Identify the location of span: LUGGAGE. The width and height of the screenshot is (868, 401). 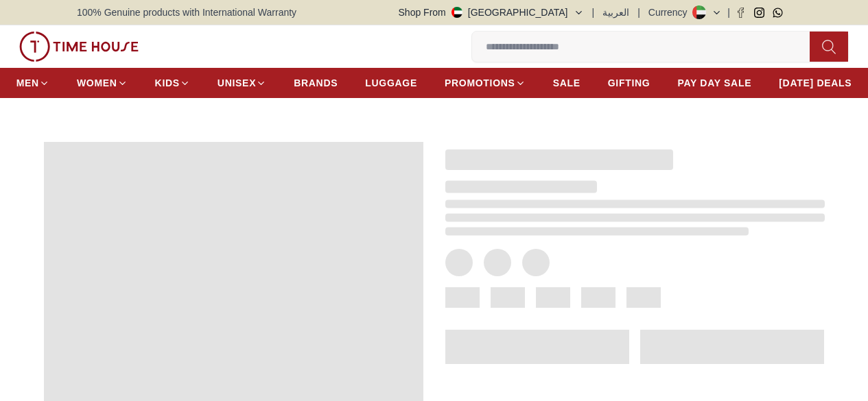
(391, 83).